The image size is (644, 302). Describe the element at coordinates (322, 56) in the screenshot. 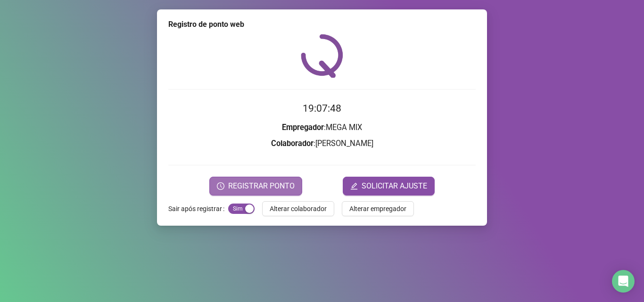

I see `img: QRPoint` at that location.